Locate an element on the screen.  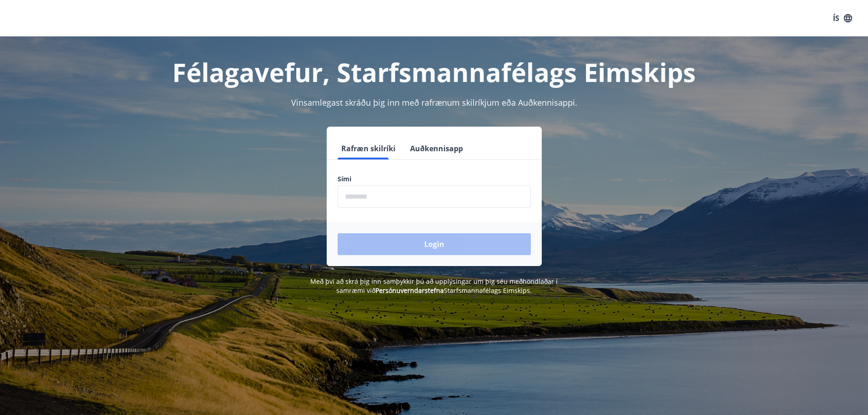
span: Vinsamlegast skráðu þig inn með rafrænum skilríkjum eða Auðkennisappi. is located at coordinates (434, 102).